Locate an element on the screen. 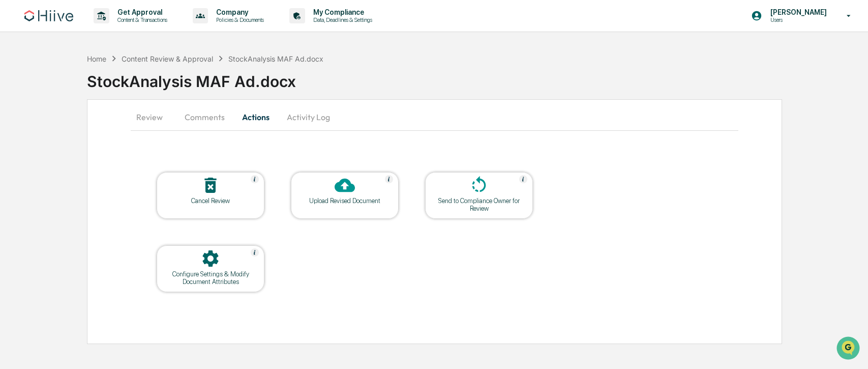  div: Start new chat is located at coordinates (100, 83).